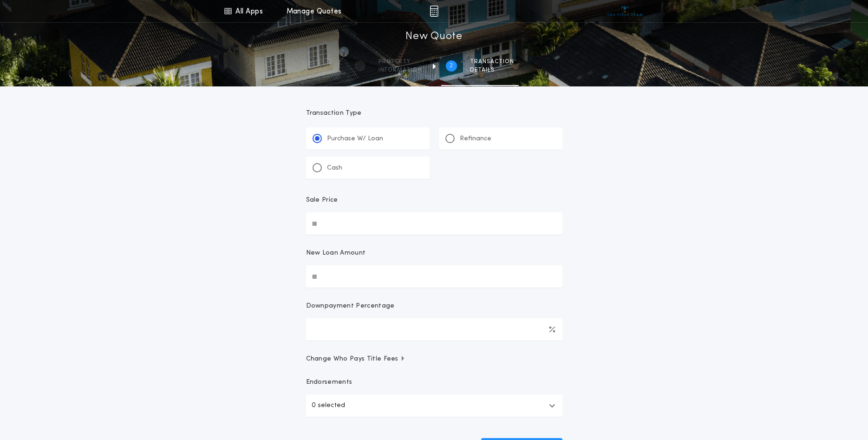  Describe the element at coordinates (400, 62) in the screenshot. I see `span: Property` at that location.